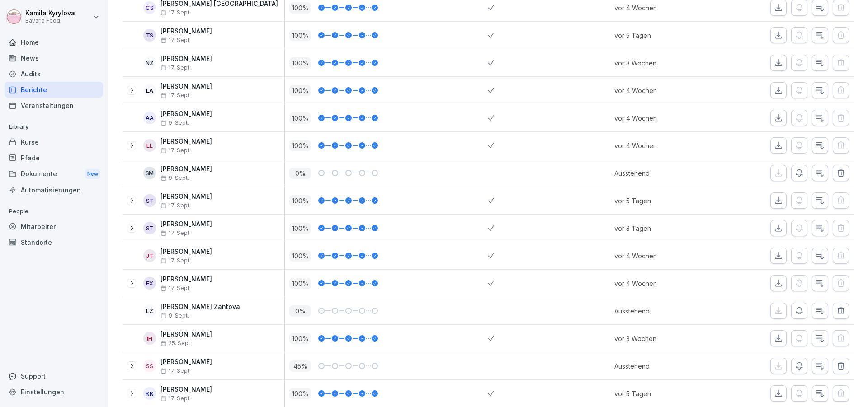  I want to click on span: 25. Sept., so click(176, 343).